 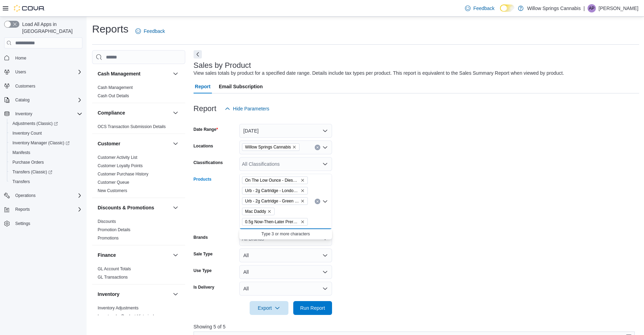 I want to click on button: Settings, so click(x=43, y=224).